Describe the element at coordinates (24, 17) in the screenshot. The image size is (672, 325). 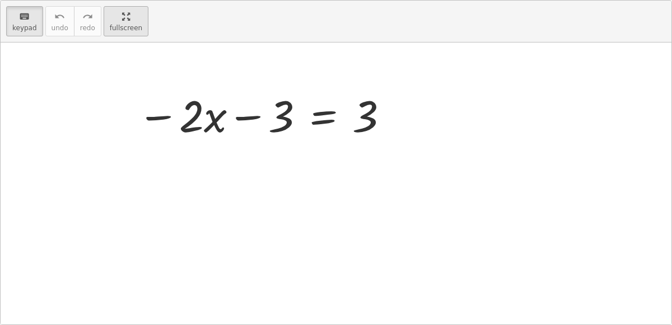
I see `i: keyboard` at that location.